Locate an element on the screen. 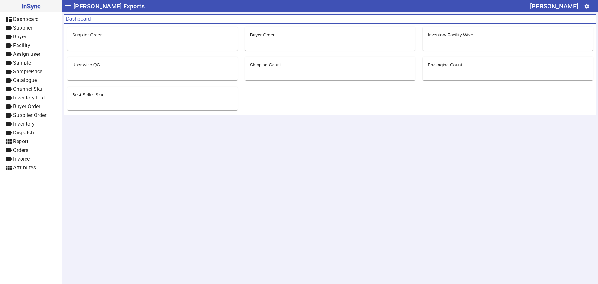 The image size is (598, 284). span: SamplePrice is located at coordinates (28, 71).